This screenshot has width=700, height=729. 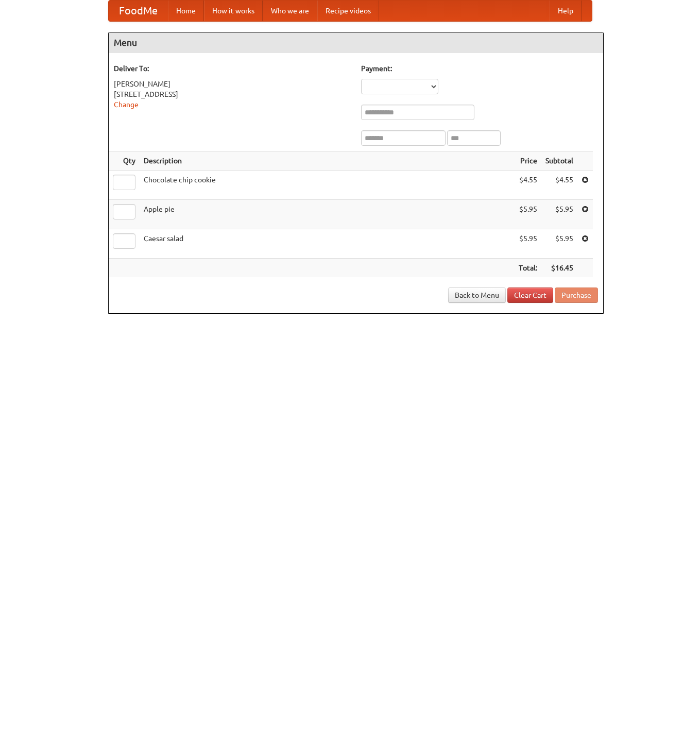 I want to click on a: Recipe videos, so click(x=348, y=11).